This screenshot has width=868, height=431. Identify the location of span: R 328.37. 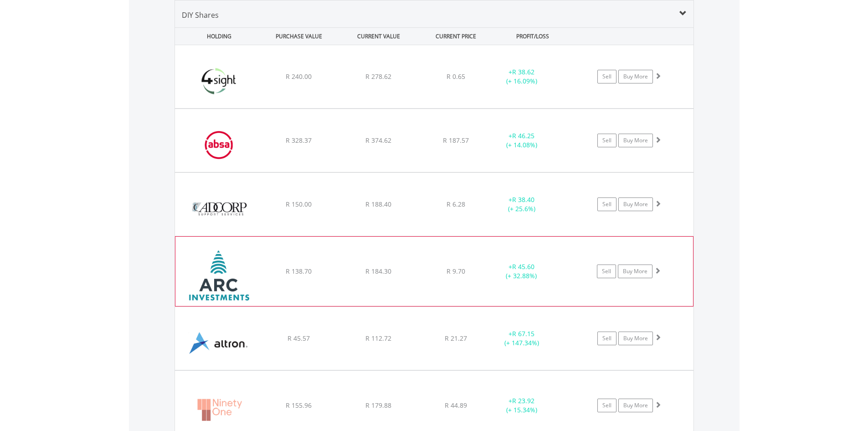
(298, 140).